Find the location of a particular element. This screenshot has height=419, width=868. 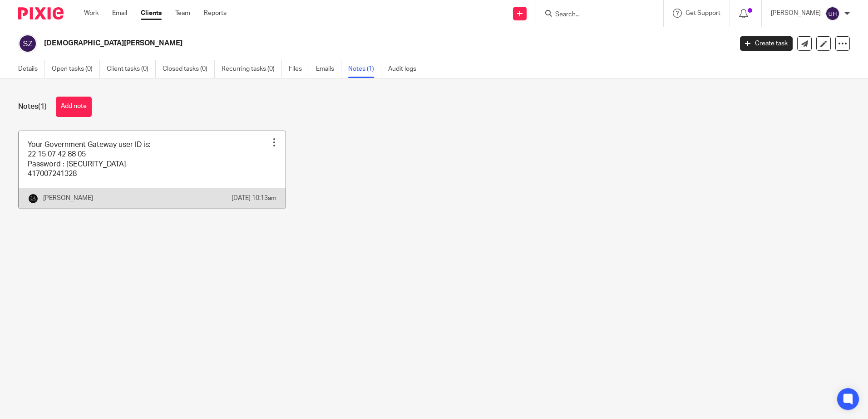

a: Emails is located at coordinates (328, 69).